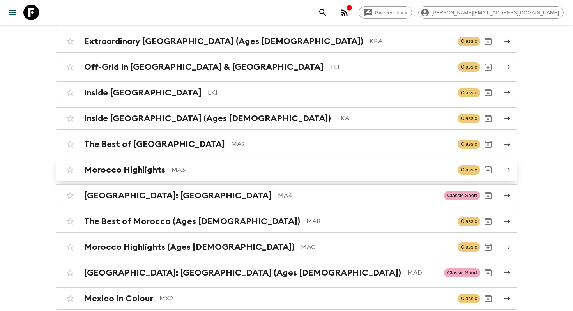 This screenshot has height=311, width=573. Describe the element at coordinates (323, 12) in the screenshot. I see `button: search adventures` at that location.